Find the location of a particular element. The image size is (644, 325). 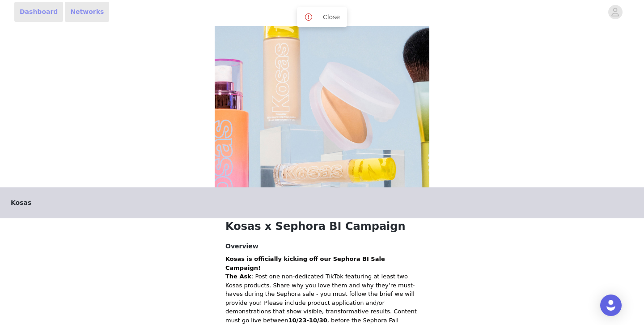

strong: 10/23-10/30 is located at coordinates (308, 320).